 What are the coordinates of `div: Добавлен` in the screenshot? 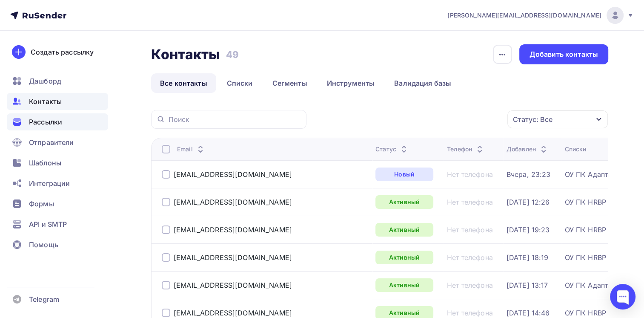 It's located at (527, 149).